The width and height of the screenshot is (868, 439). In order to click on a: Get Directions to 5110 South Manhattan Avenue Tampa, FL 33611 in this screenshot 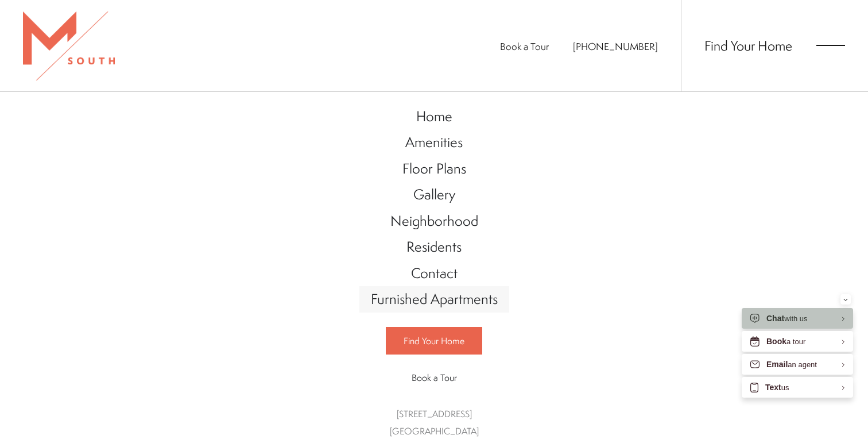, I will do `click(434, 422)`.